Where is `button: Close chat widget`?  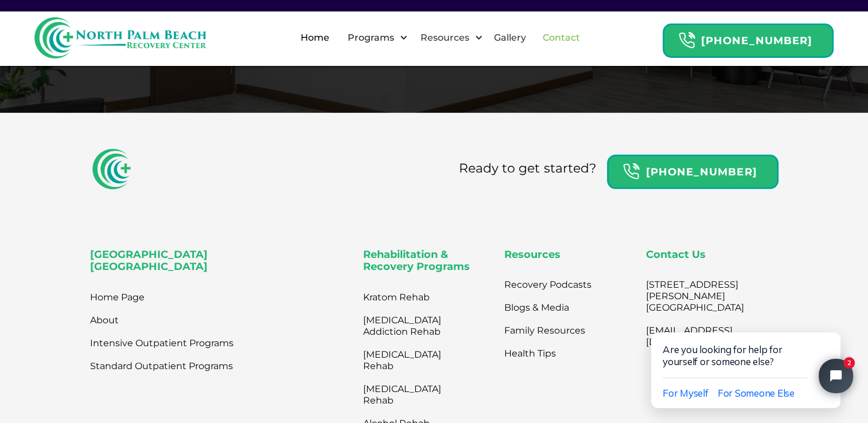
button: Close chat widget is located at coordinates (209, 79).